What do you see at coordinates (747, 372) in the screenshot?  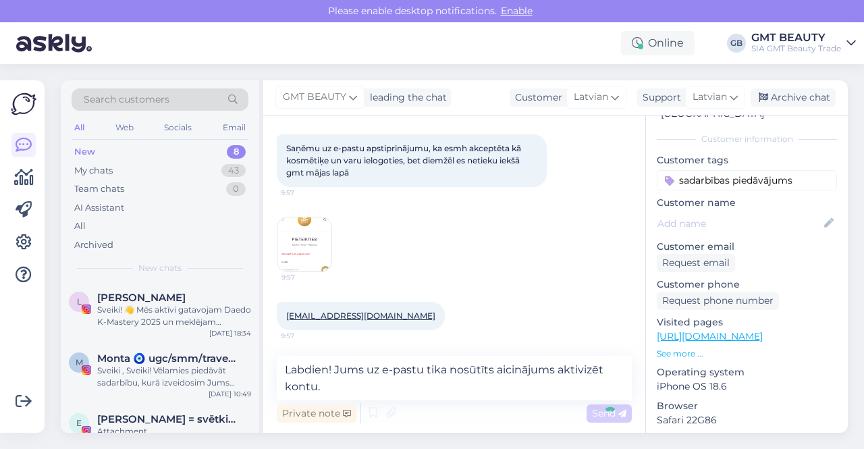 I see `p: Operating system` at bounding box center [747, 372].